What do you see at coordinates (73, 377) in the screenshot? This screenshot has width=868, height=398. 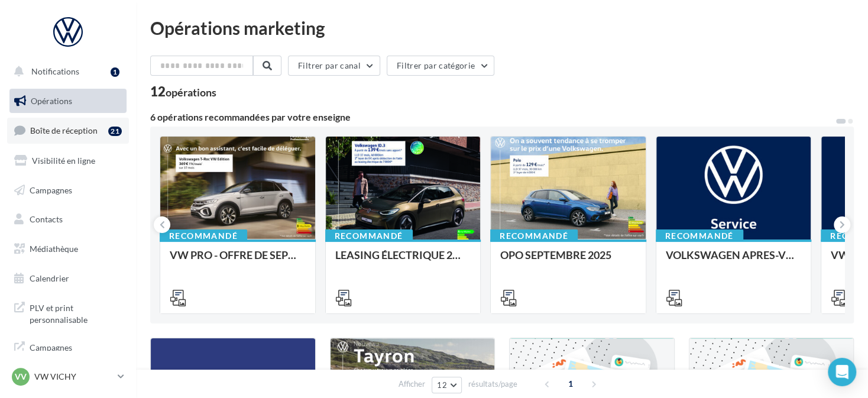 I see `p: VW VICHY` at bounding box center [73, 377].